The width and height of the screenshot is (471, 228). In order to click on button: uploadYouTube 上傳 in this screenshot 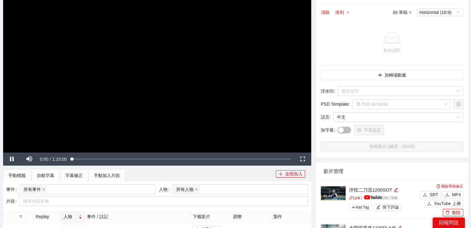, I will do `click(443, 204)`.